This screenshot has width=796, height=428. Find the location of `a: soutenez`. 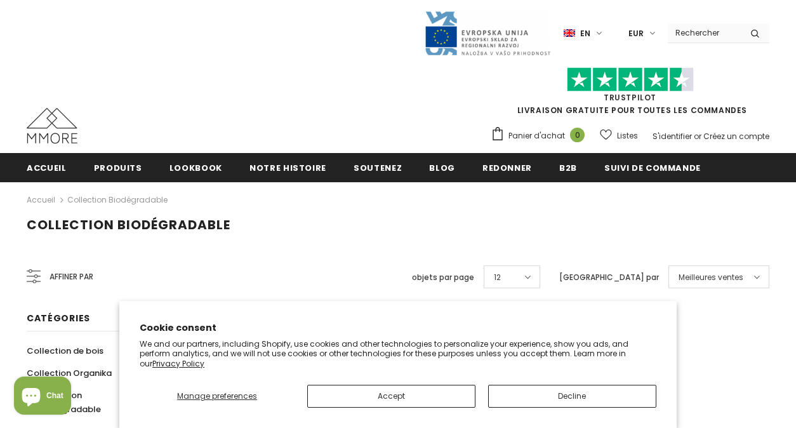

a: soutenez is located at coordinates (378, 167).